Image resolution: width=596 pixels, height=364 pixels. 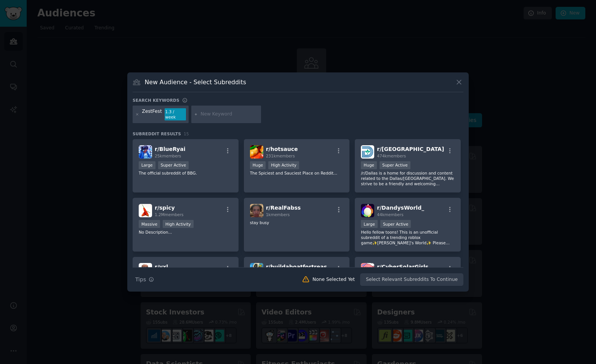 I want to click on div: 1.3 / week, so click(x=176, y=114).